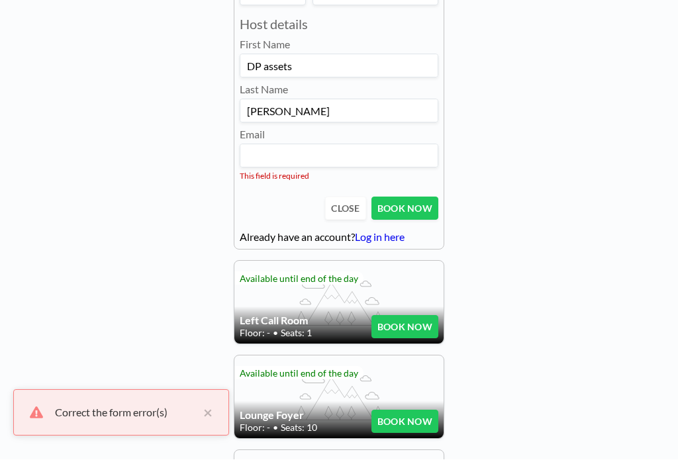 This screenshot has width=678, height=460. I want to click on label: Email, so click(252, 135).